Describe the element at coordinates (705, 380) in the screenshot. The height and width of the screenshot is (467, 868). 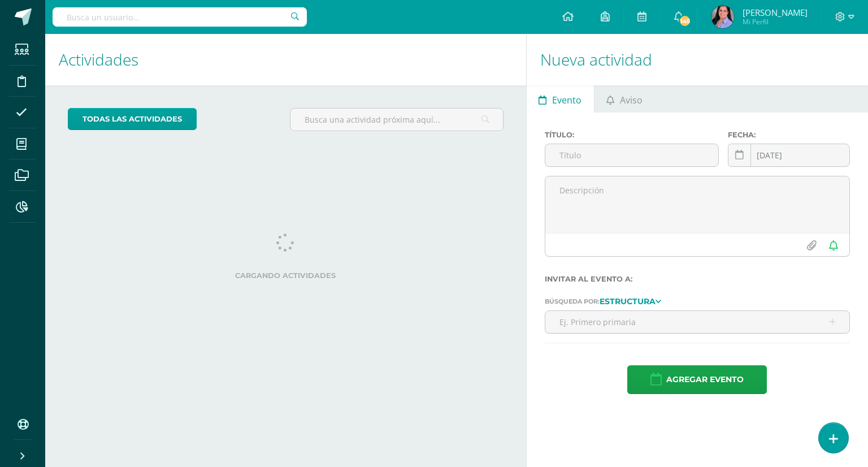
I see `span: Agregar evento` at that location.